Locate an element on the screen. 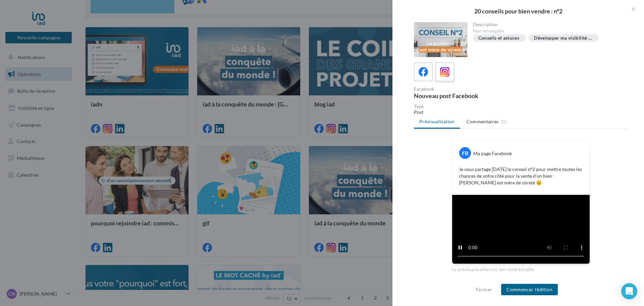  span: Développer ma visibilité ... is located at coordinates (563, 38).